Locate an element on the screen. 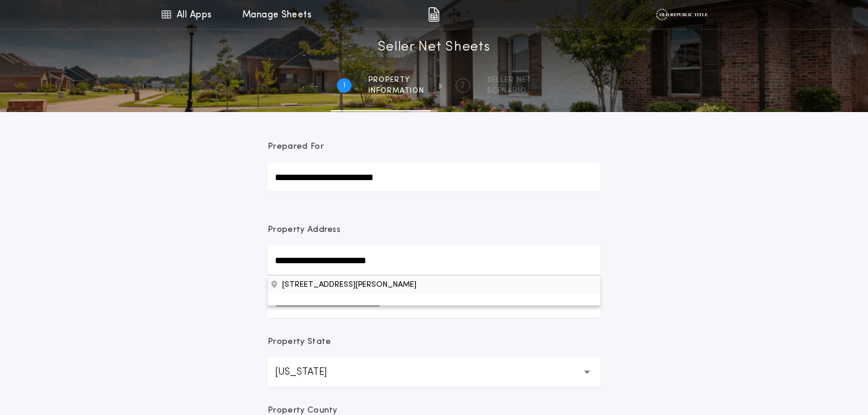  img: vs-icon is located at coordinates (681, 14).